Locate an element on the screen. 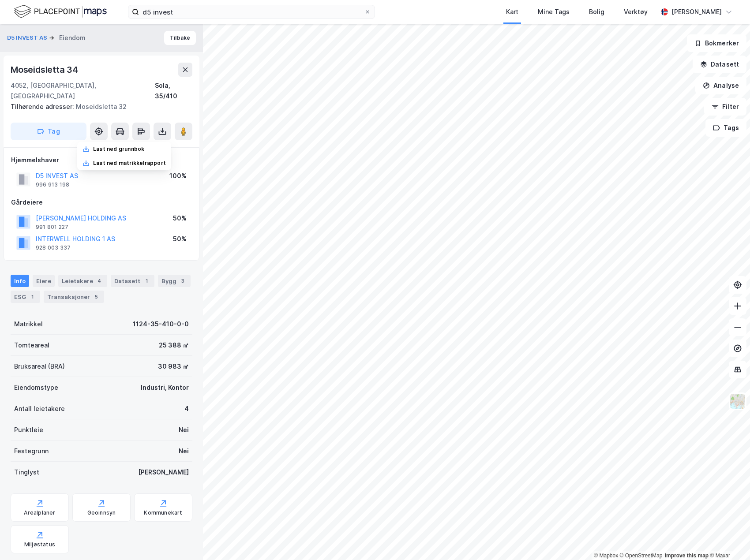 This screenshot has height=560, width=750. a: Mapbox is located at coordinates (606, 556).